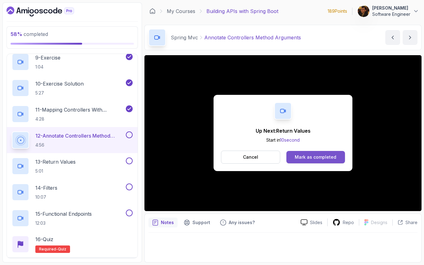  Describe the element at coordinates (63, 214) in the screenshot. I see `p: 15 - Functional Endpoints` at that location.